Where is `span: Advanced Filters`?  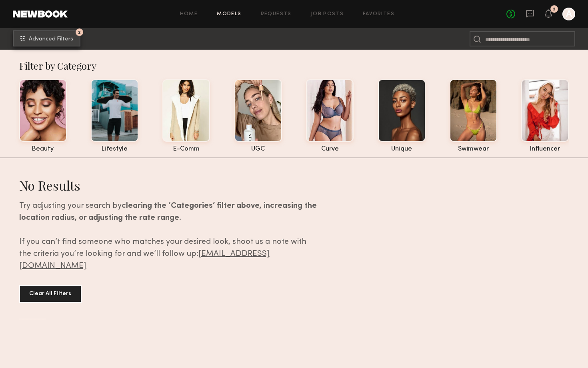 span: Advanced Filters is located at coordinates (51, 39).